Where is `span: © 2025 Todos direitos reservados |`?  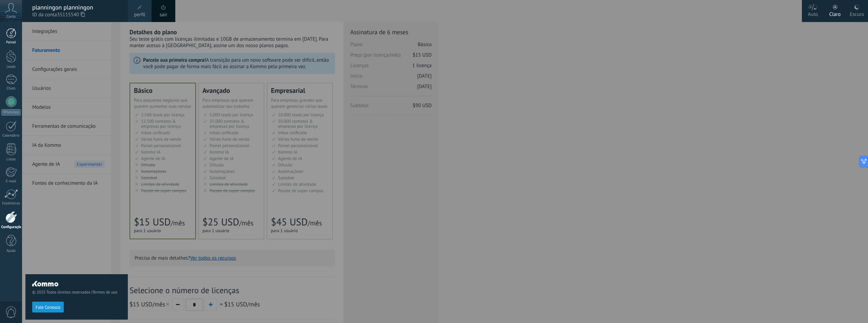
span: © 2025 Todos direitos reservados | is located at coordinates (77, 292).